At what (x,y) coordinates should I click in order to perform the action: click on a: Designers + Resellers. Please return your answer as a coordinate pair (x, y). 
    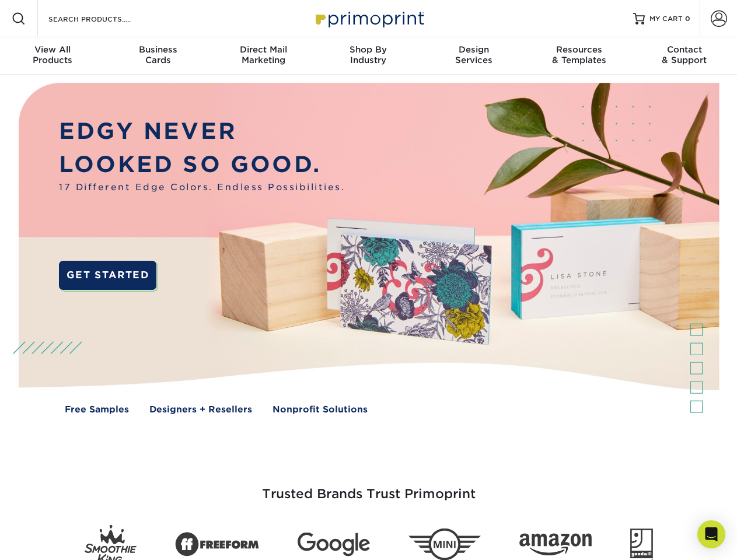
    Looking at the image, I should click on (201, 409).